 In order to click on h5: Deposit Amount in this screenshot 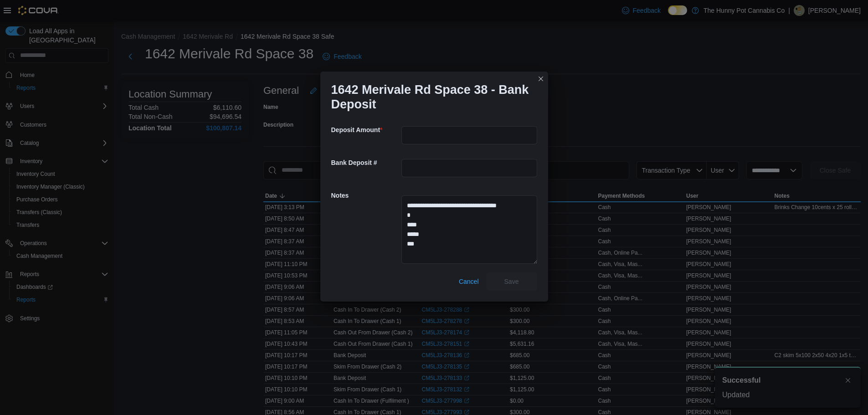, I will do `click(366, 130)`.